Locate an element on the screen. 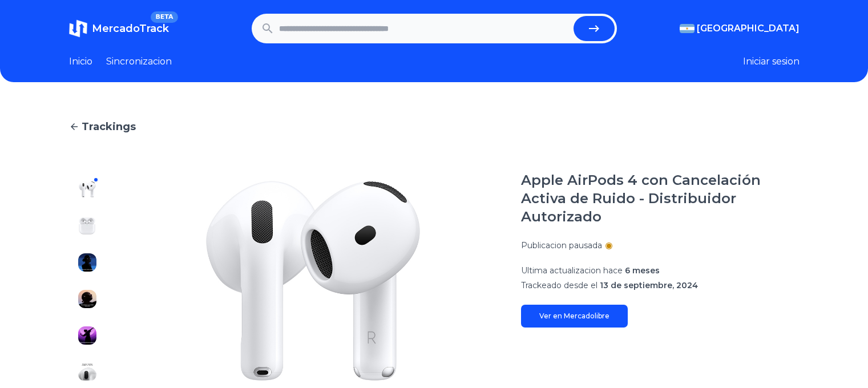  span: 6 meses is located at coordinates (642, 271).